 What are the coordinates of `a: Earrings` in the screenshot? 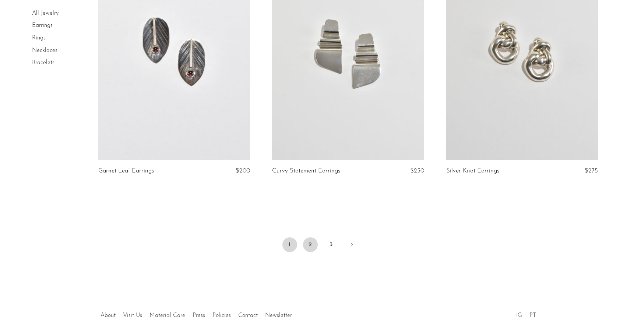 It's located at (42, 26).